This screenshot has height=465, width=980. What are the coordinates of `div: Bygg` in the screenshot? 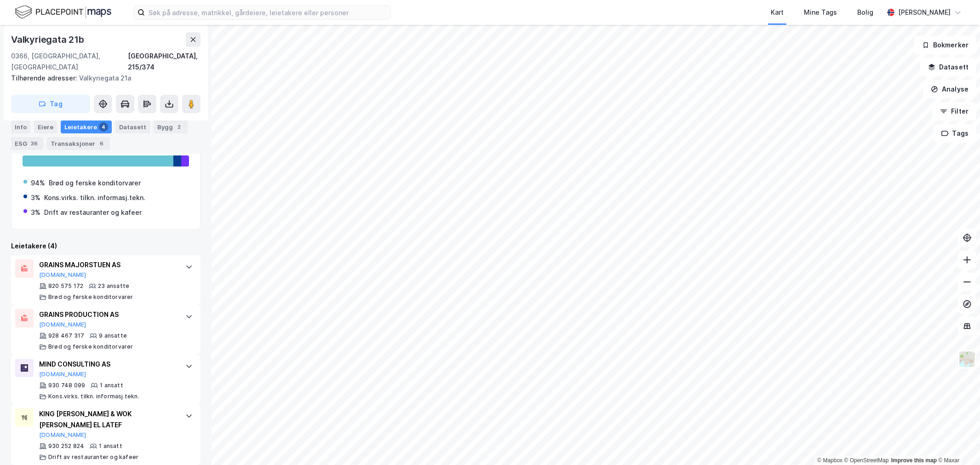 It's located at (171, 126).